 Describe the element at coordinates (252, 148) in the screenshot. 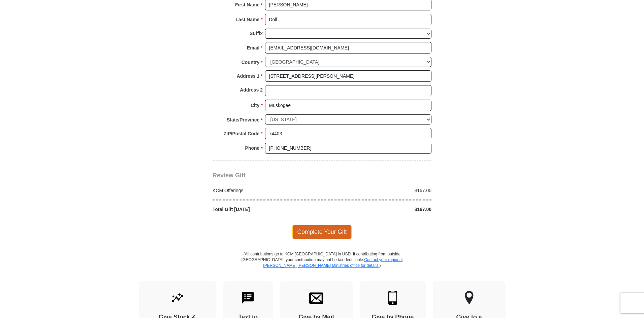

I see `strong: Phone` at that location.